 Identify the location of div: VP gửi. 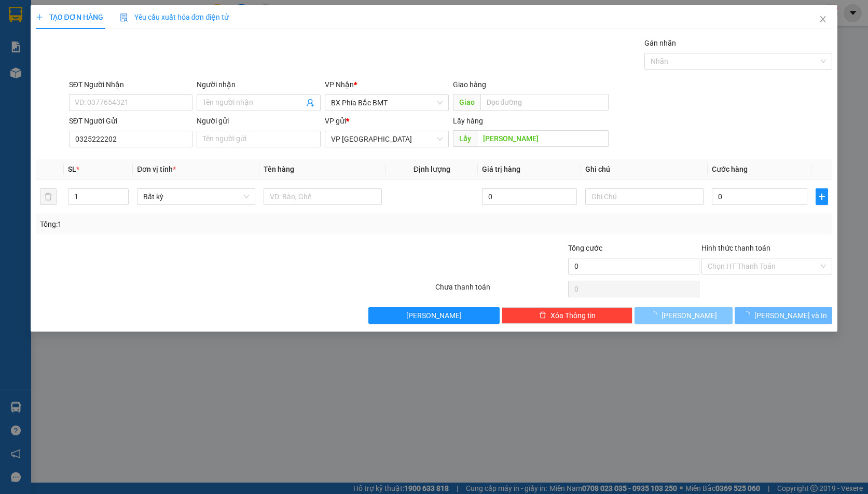
(387, 121).